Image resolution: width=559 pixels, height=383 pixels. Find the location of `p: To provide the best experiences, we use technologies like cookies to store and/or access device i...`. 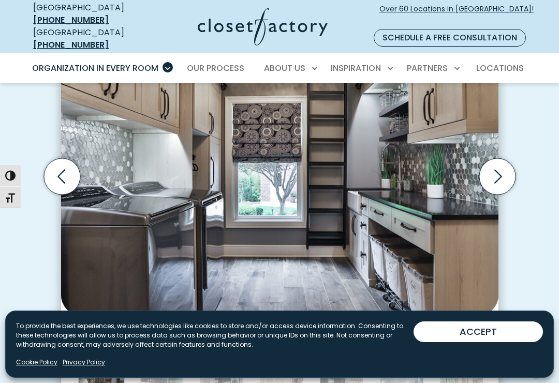

p: To provide the best experiences, we use technologies like cookies to store and/or access device i... is located at coordinates (215, 335).